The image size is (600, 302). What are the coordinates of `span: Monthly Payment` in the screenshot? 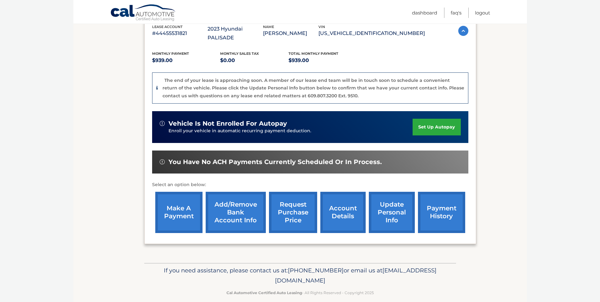 It's located at (170, 54).